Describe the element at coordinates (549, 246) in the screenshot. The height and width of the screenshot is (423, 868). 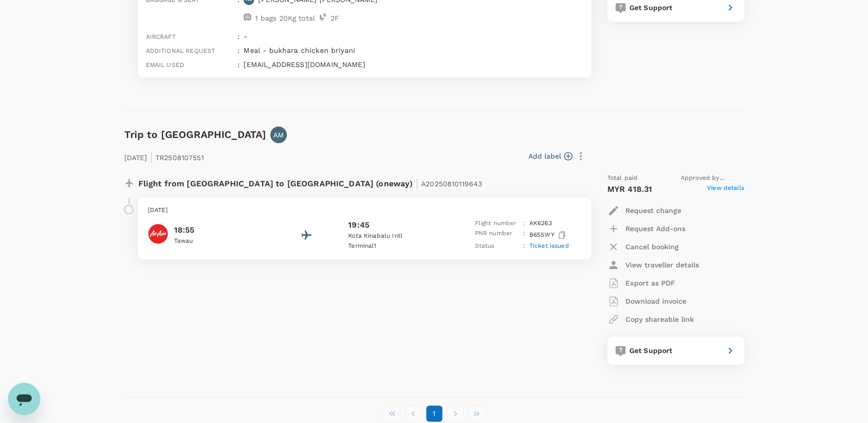
I see `span: Ticket issued` at that location.